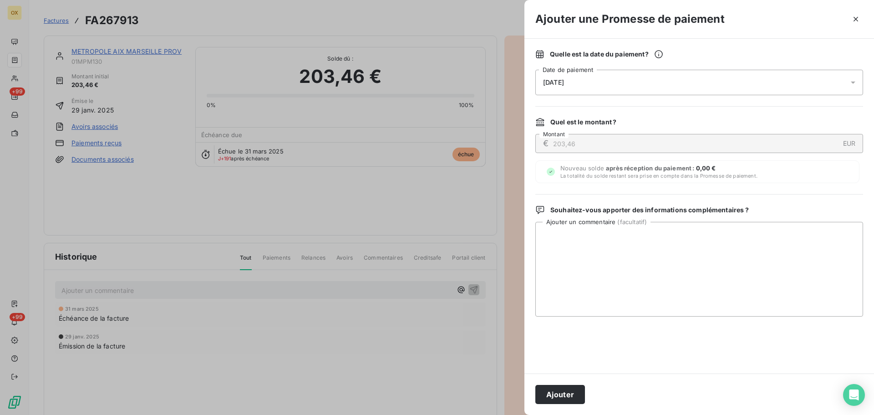  I want to click on span: après réception du paiement :, so click(651, 168).